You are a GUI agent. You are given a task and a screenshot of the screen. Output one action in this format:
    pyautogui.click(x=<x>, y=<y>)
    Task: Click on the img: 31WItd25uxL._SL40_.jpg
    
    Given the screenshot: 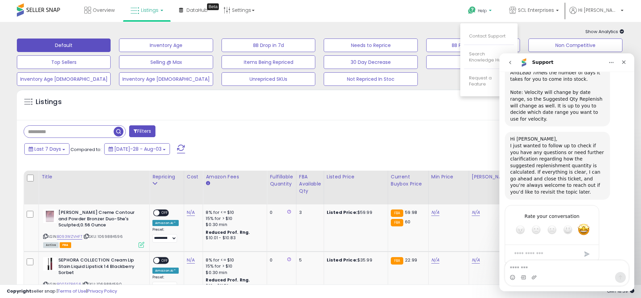 What is the action you would take?
    pyautogui.click(x=50, y=216)
    